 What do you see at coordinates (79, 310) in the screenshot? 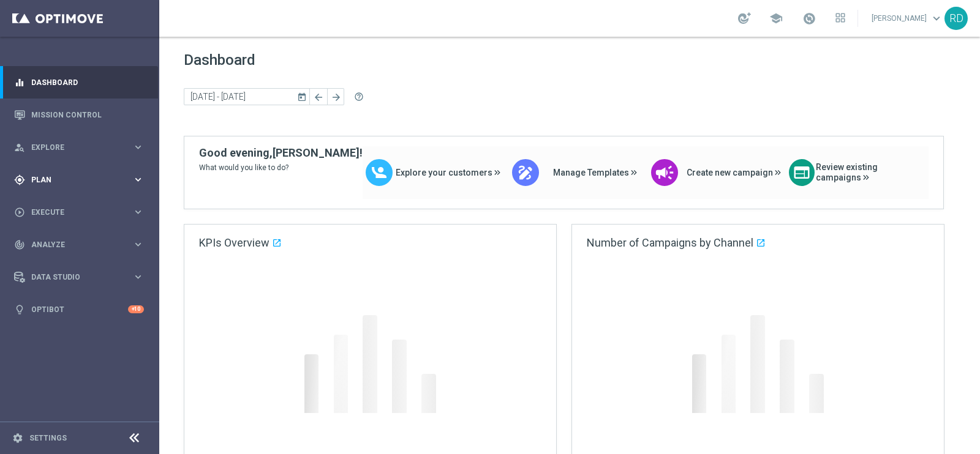
I see `div: lightbulb Optibot +10` at bounding box center [79, 310].